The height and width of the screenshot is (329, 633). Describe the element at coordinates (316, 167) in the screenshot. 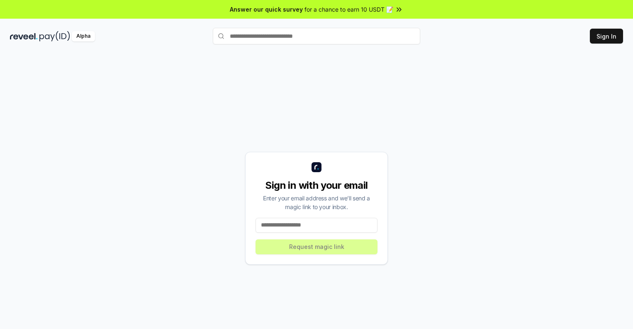

I see `img: logo_small` at that location.